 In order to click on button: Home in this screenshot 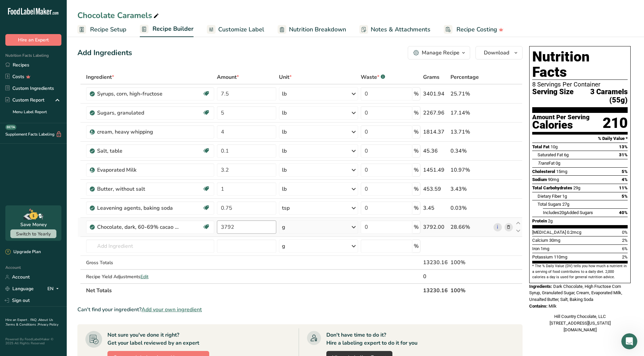, I will do `click(111, 9)`.